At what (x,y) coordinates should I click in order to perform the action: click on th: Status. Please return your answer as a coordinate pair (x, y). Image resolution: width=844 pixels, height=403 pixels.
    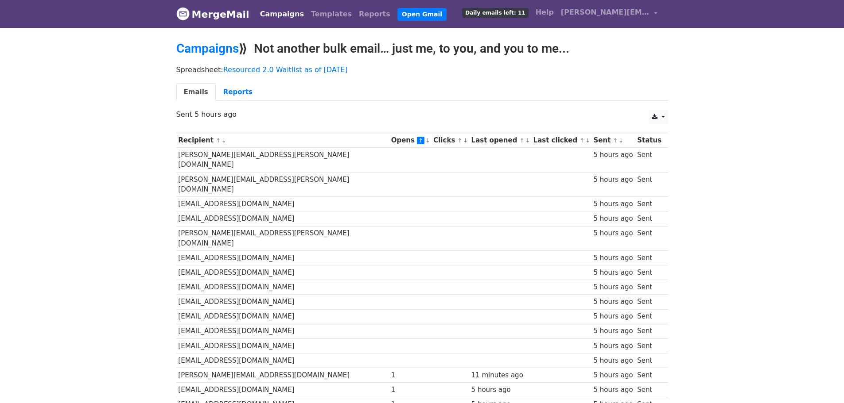
    Looking at the image, I should click on (649, 140).